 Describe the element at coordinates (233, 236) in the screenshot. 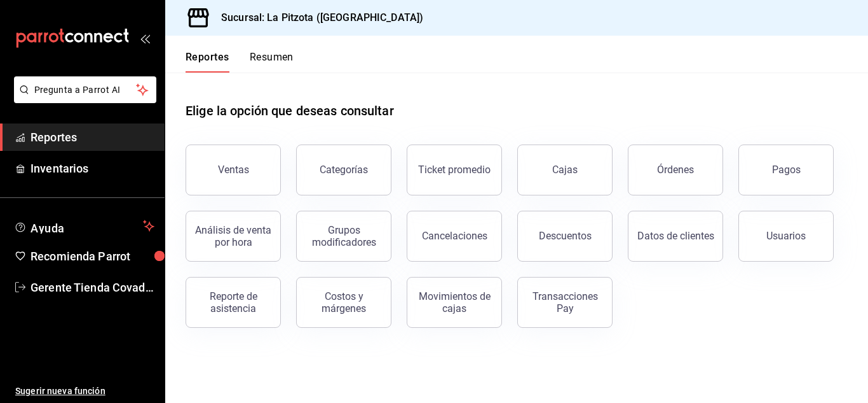

I see `div: Análisis de venta por hora` at that location.